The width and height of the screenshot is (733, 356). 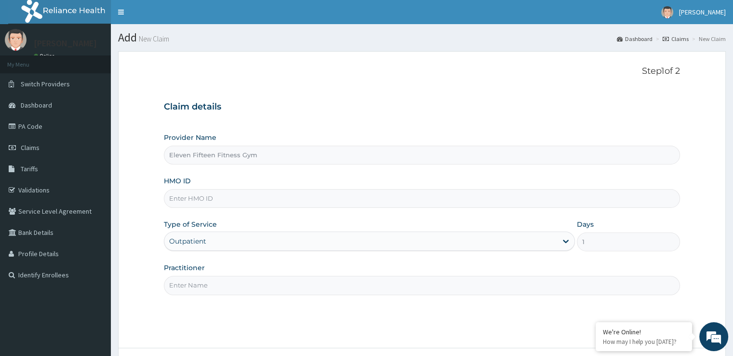 I want to click on p: Step 1 of 2, so click(x=422, y=71).